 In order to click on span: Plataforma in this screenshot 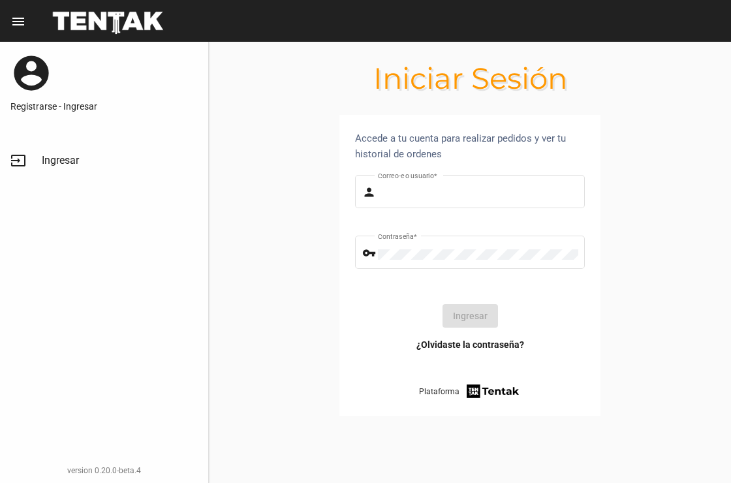, I will do `click(440, 392)`.